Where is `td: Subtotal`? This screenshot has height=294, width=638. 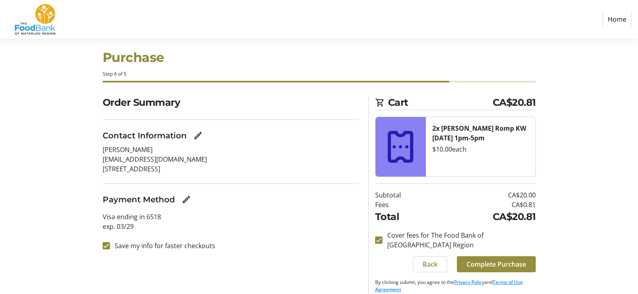 td: Subtotal is located at coordinates (405, 195).